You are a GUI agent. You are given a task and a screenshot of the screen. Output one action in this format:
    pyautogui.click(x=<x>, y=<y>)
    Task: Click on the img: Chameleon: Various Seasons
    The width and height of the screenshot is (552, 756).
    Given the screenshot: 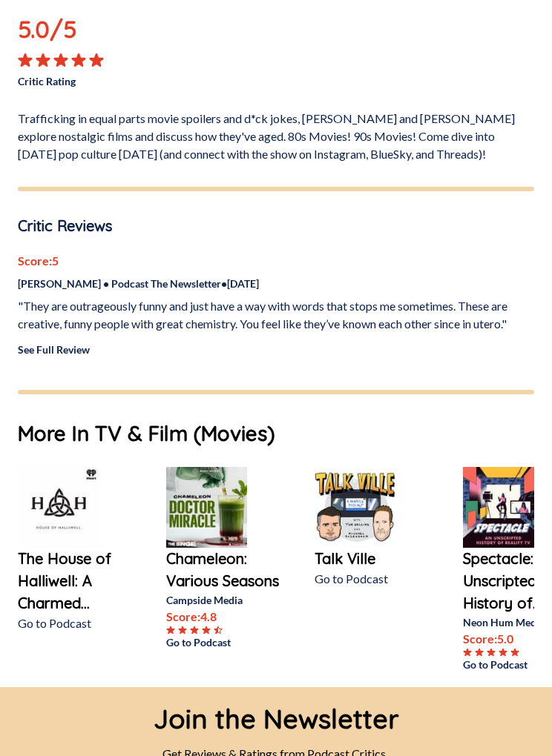 What is the action you would take?
    pyautogui.click(x=206, y=508)
    